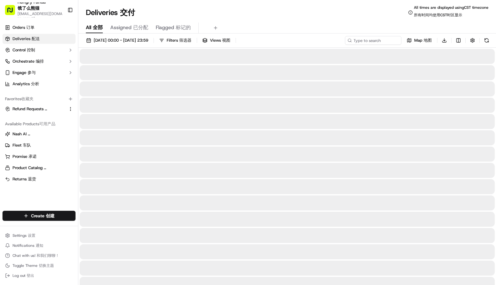 The image size is (496, 285). What do you see at coordinates (39, 168) in the screenshot?
I see `a: Product Catalog 产品目录` at bounding box center [39, 168].